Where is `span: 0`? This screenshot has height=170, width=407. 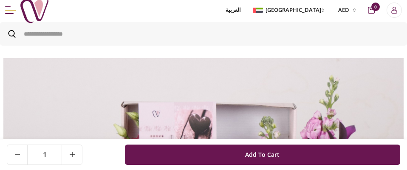 span: 0 is located at coordinates (375, 7).